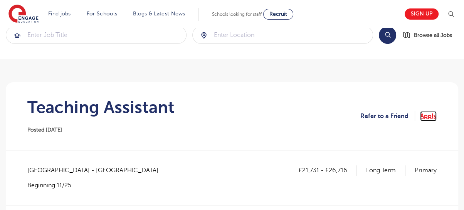  Describe the element at coordinates (278, 14) in the screenshot. I see `a: Recruit` at that location.